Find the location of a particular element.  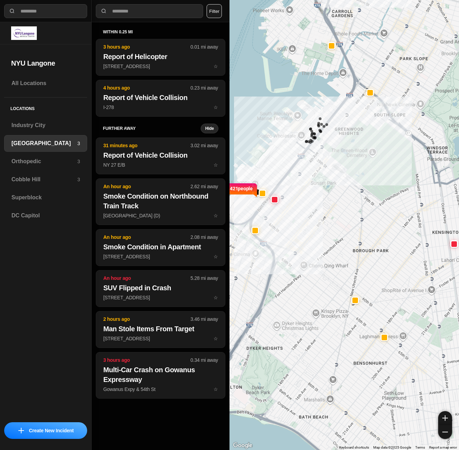

h5: within 0.25 mi is located at coordinates (160, 32).